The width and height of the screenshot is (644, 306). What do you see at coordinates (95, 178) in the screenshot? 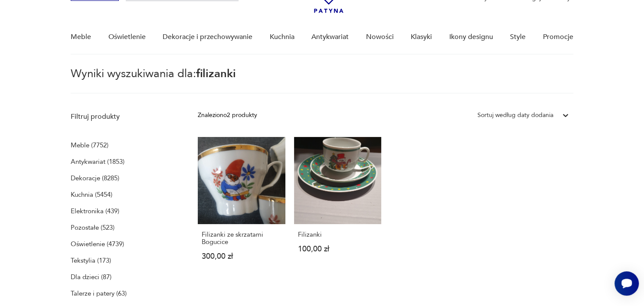
I see `a: Dekoracje (8285)` at bounding box center [95, 178].